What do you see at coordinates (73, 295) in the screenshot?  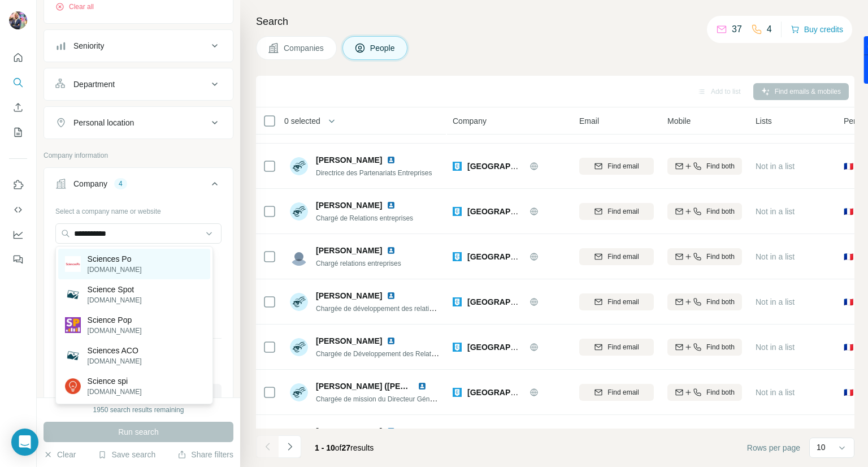 I see `img: Science Spot` at bounding box center [73, 295].